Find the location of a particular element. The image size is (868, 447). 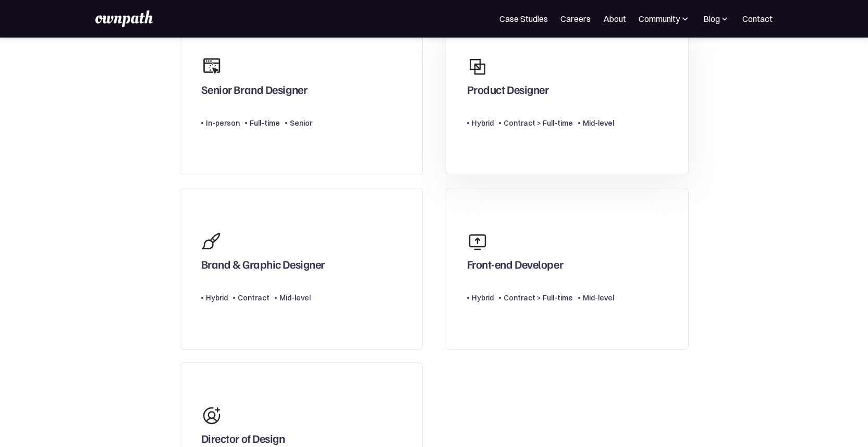

div: Brand & Graphic Designer is located at coordinates (262, 267).